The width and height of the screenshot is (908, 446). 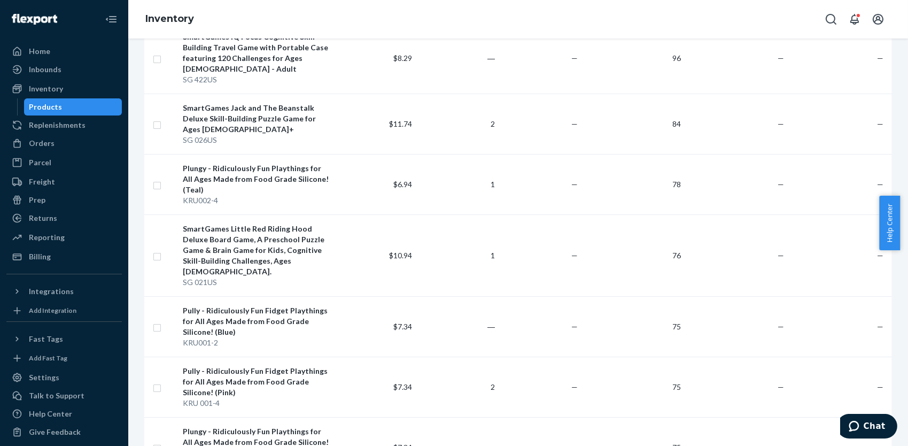 What do you see at coordinates (44, 377) in the screenshot?
I see `div: Settings` at bounding box center [44, 377].